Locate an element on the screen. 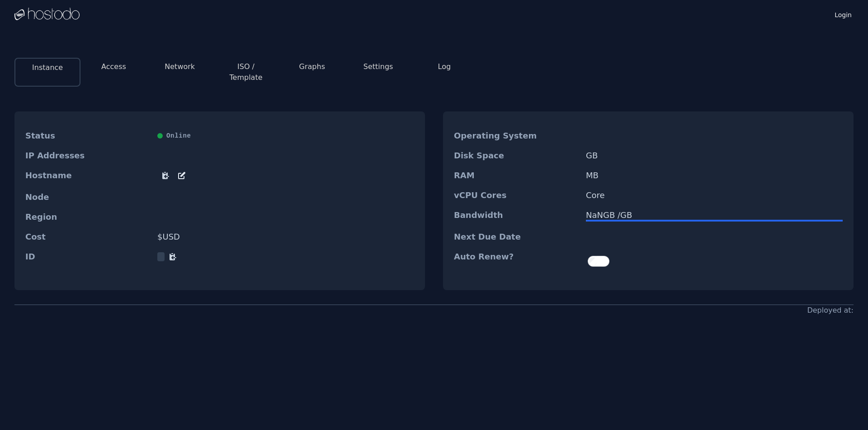  dt: IP Addresses is located at coordinates (88, 156).